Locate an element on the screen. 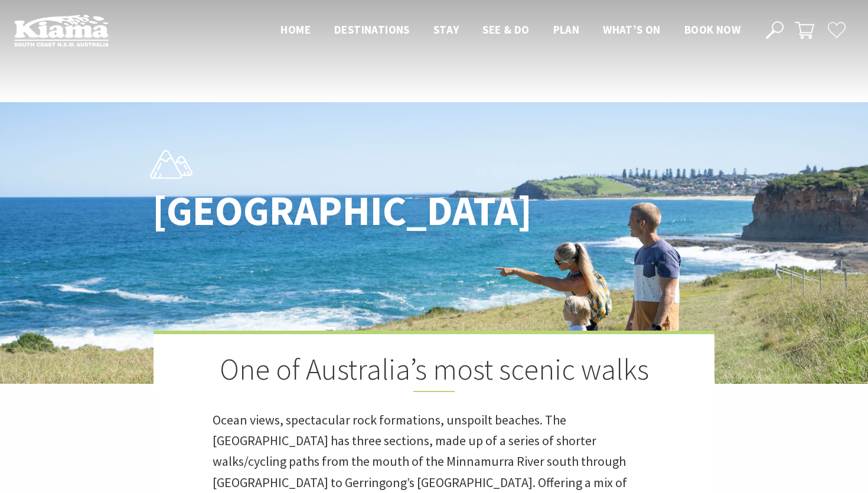 This screenshot has height=493, width=868. span: Destinations is located at coordinates (372, 30).